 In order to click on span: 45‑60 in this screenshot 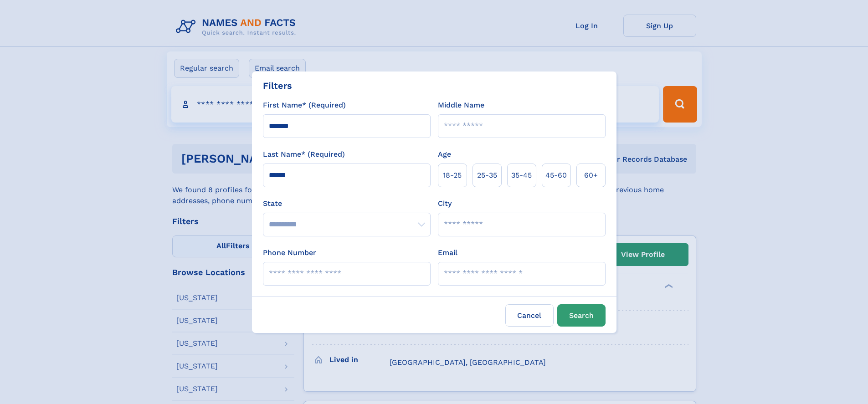, I will do `click(555, 175)`.